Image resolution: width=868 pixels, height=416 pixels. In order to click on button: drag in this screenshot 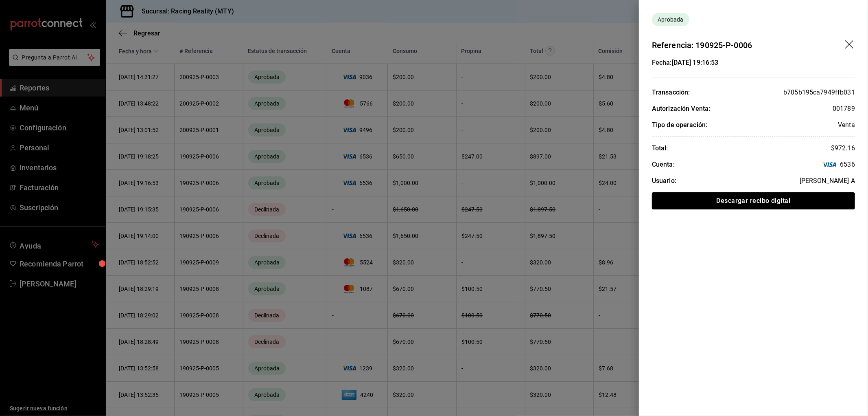, I will do `click(850, 45)`.